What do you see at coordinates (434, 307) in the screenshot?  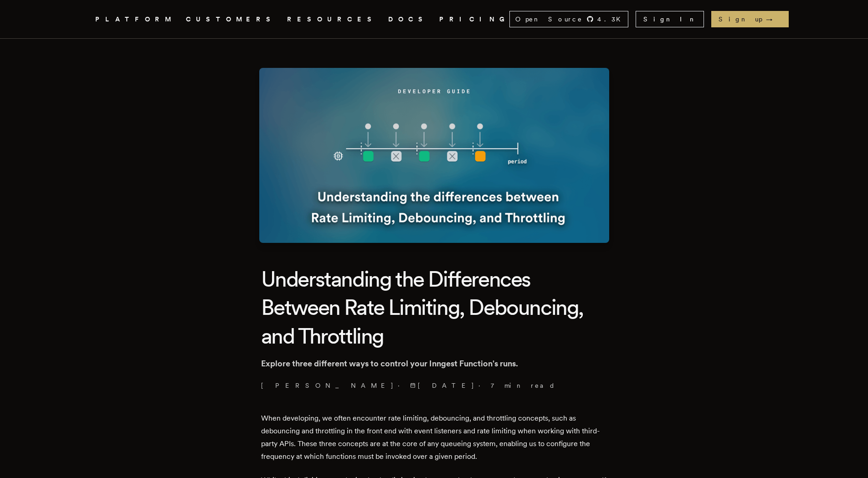 I see `h1: Understanding the Differences Between Rate Limiting, Debouncing, and Throttling` at bounding box center [434, 307].